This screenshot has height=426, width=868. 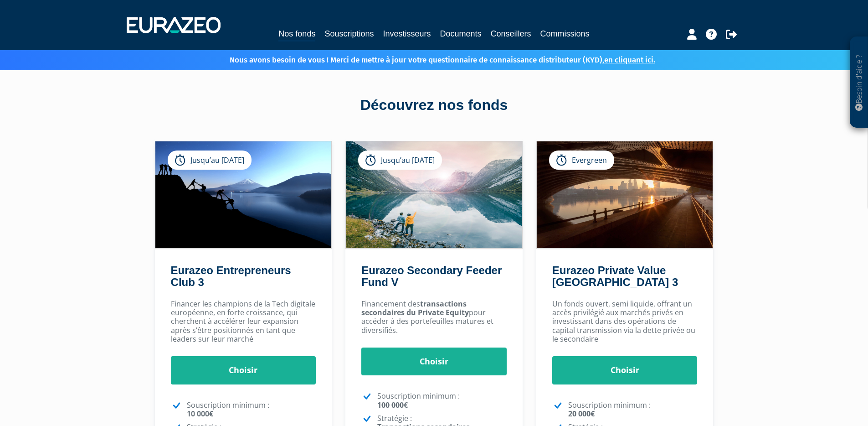 What do you see at coordinates (630, 60) in the screenshot?
I see `a: en cliquant ici.` at bounding box center [630, 60].